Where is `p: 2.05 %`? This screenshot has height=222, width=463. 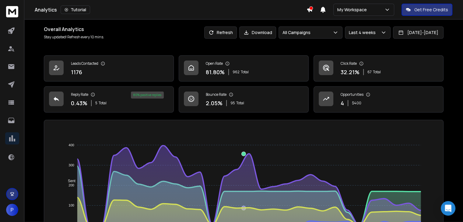 p: 2.05 % is located at coordinates (214, 103).